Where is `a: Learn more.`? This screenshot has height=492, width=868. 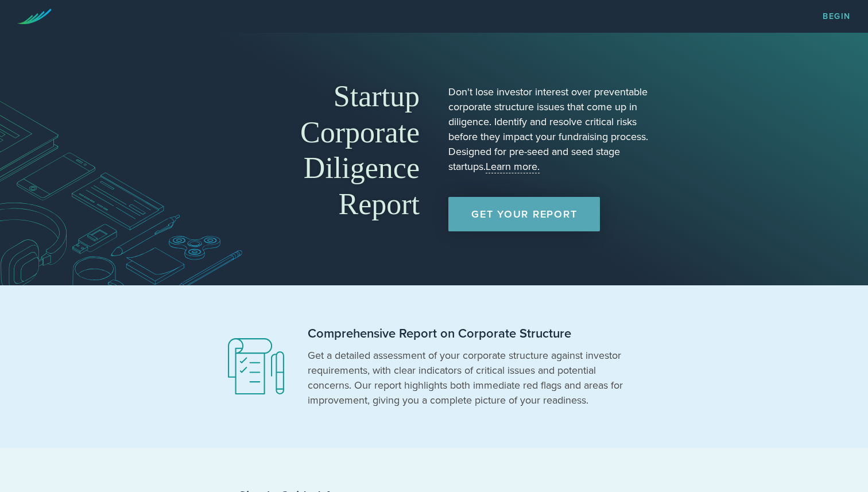
a: Learn more. is located at coordinates (512, 167).